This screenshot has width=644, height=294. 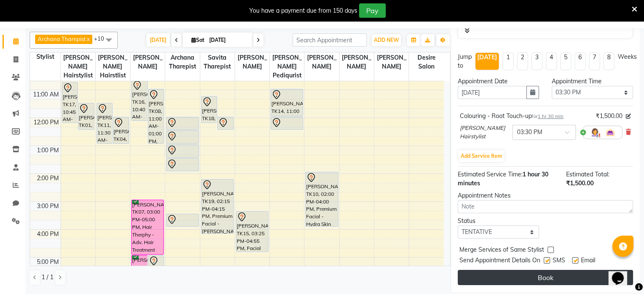 What do you see at coordinates (588, 174) in the screenshot?
I see `span: Estimated Total:` at bounding box center [588, 174].